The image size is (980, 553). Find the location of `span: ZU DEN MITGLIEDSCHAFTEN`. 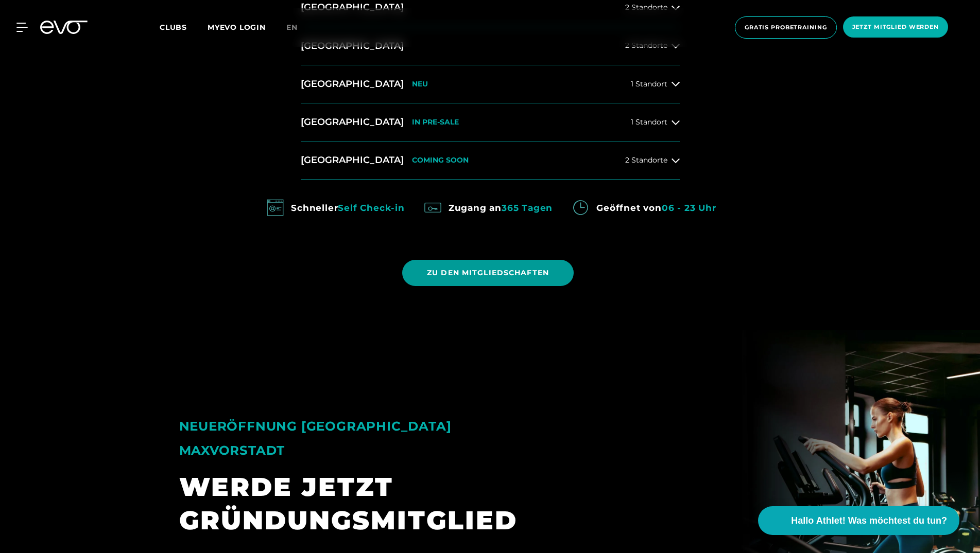

span: ZU DEN MITGLIEDSCHAFTEN is located at coordinates (487, 273).